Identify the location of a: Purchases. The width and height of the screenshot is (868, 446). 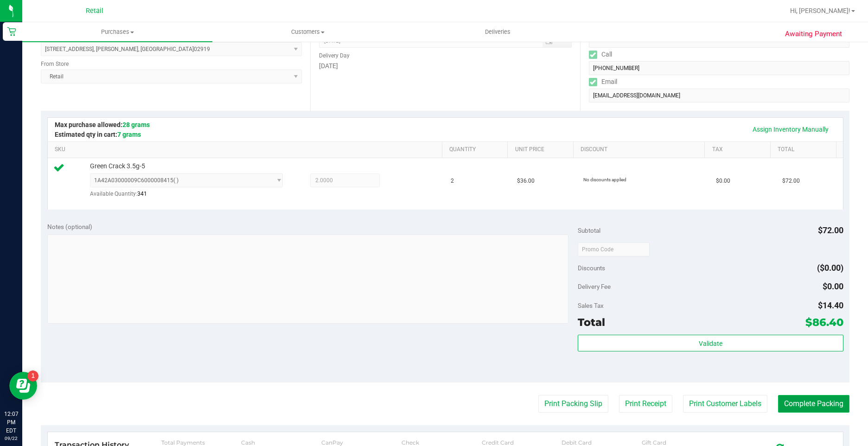
(117, 32).